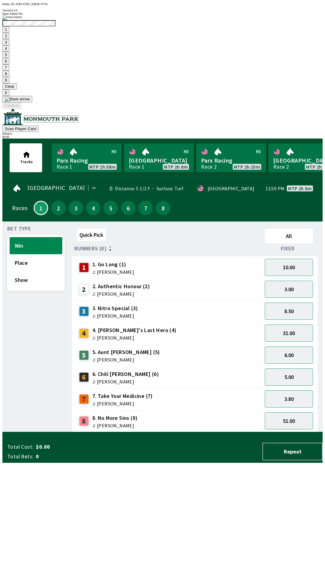  What do you see at coordinates (19, 229) in the screenshot?
I see `span: Bet Type` at bounding box center [19, 229].